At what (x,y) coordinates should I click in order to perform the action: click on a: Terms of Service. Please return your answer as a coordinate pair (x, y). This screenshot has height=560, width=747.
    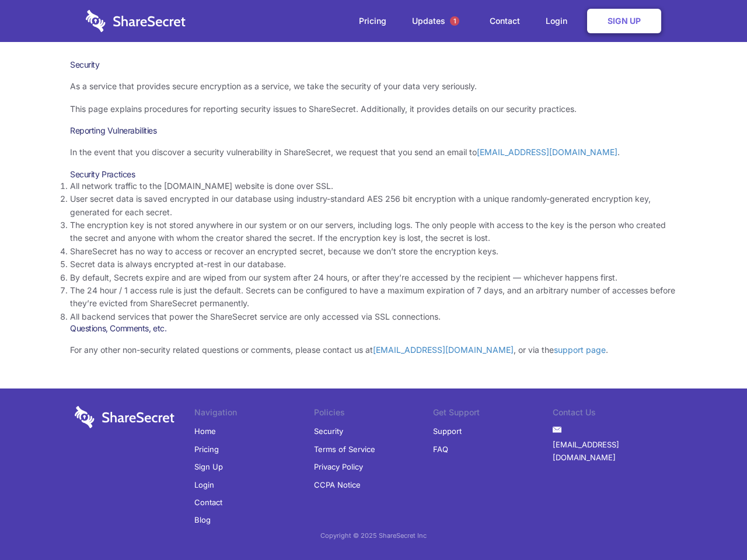
    Looking at the image, I should click on (344, 449).